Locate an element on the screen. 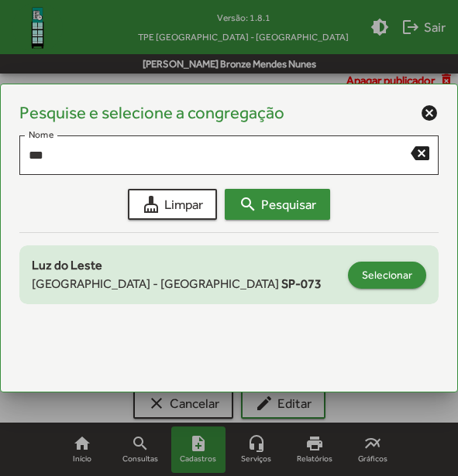  button: Limpar is located at coordinates (172, 205).